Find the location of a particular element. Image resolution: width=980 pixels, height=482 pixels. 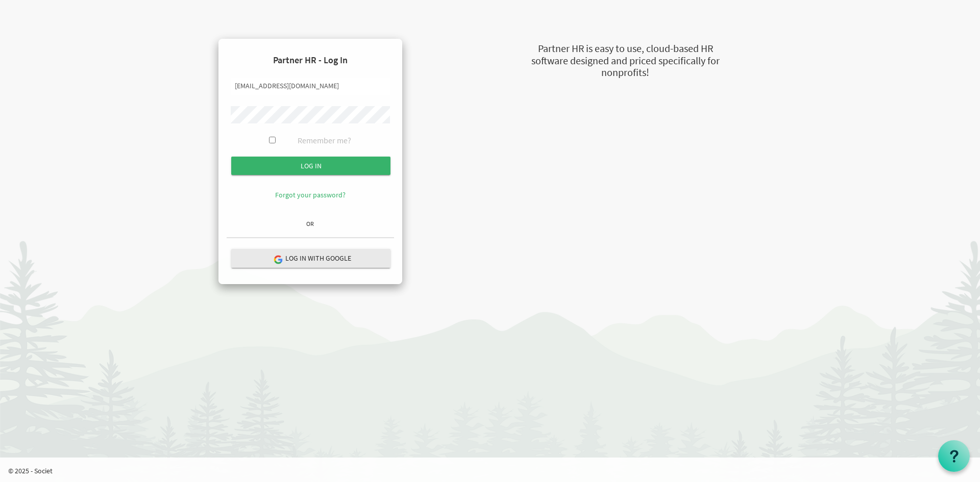

a: Forgot your password? is located at coordinates (310, 195).